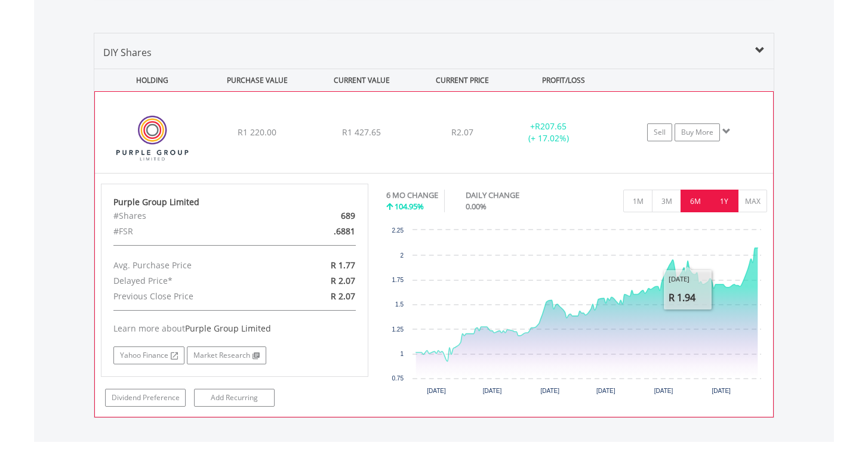 The width and height of the screenshot is (868, 452). Describe the element at coordinates (149, 80) in the screenshot. I see `div: HOLDING` at that location.